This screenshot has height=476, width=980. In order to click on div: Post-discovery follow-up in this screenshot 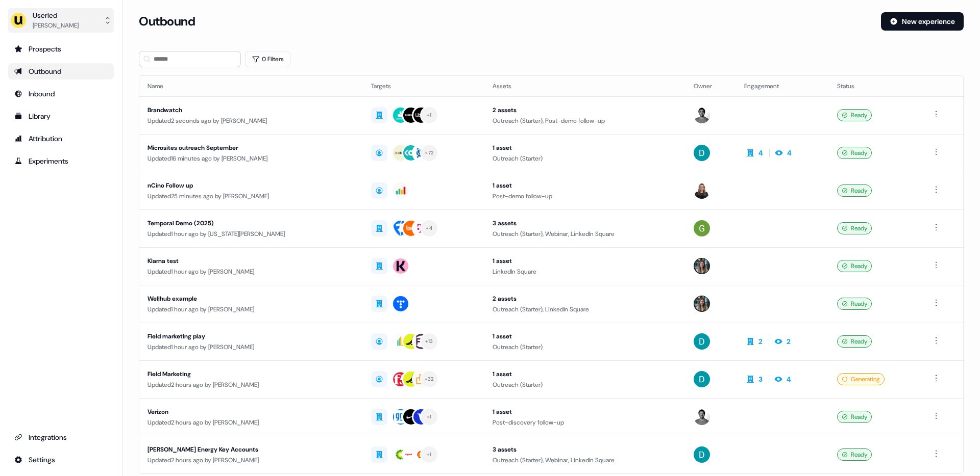, I will do `click(585, 423)`.